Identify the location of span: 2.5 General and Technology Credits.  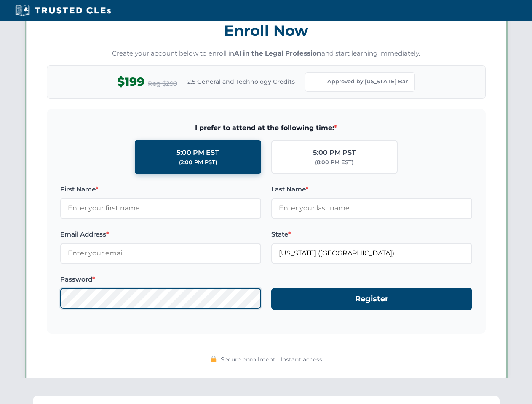
(241, 82).